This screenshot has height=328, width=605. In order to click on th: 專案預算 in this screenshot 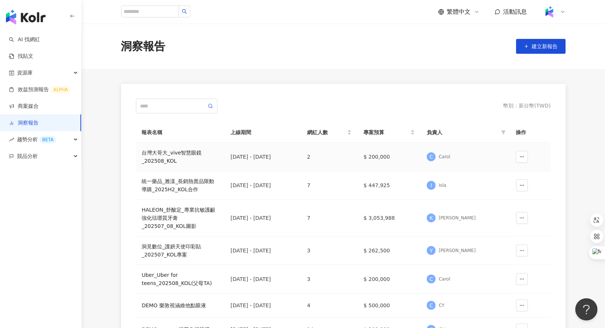, I will do `click(389, 132)`.